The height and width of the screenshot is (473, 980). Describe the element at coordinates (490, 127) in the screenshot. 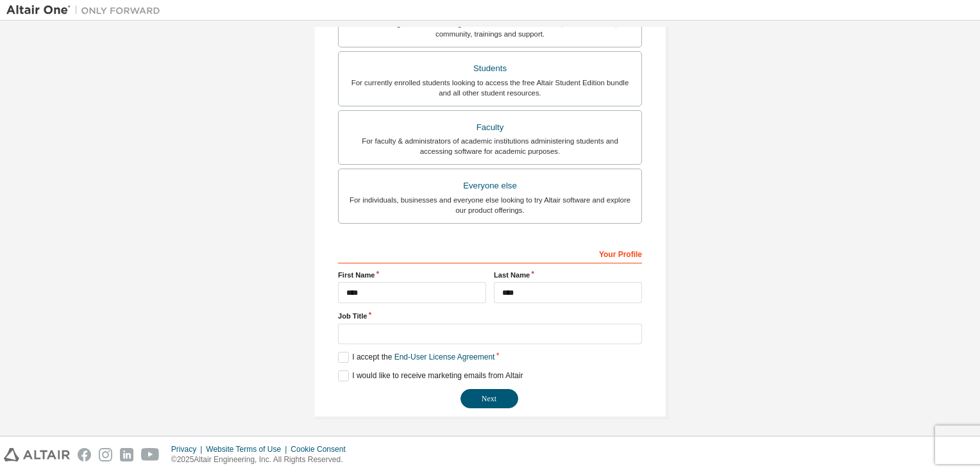

I see `div: Faculty` at that location.